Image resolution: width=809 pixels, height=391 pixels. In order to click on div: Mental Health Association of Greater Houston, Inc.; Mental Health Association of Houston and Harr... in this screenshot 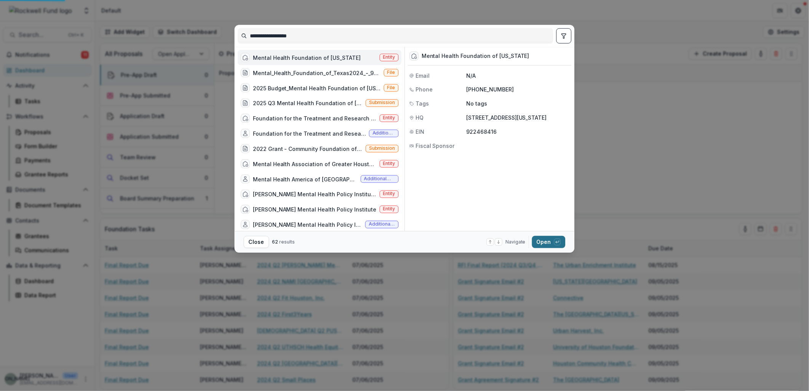, I will do `click(314, 163)`.